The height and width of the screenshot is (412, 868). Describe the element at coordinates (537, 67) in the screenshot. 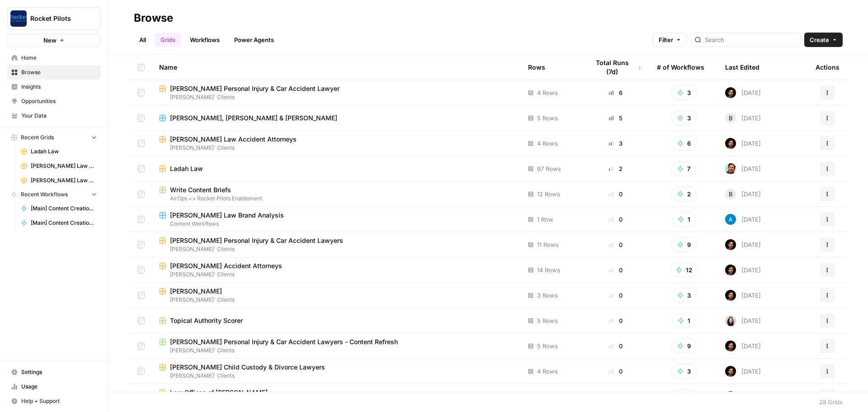

I see `div: Rows` at that location.